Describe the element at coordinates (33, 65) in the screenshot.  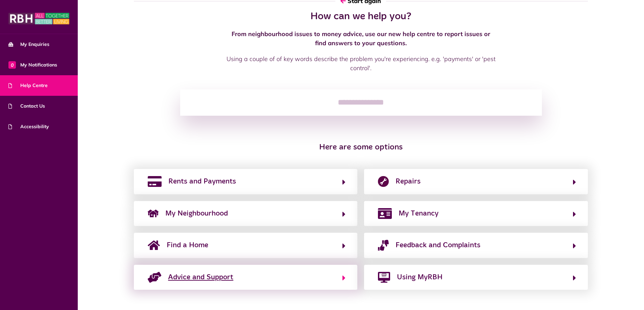
I see `span: My Notifications` at that location.